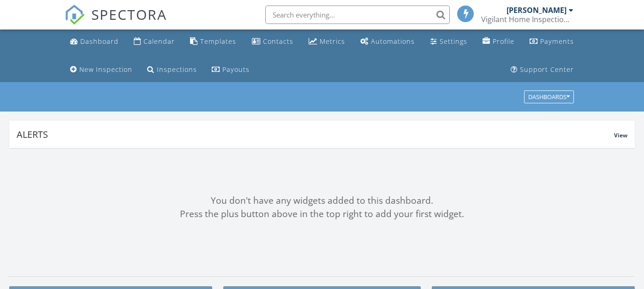 The image size is (644, 289). I want to click on div: Profile, so click(503, 41).